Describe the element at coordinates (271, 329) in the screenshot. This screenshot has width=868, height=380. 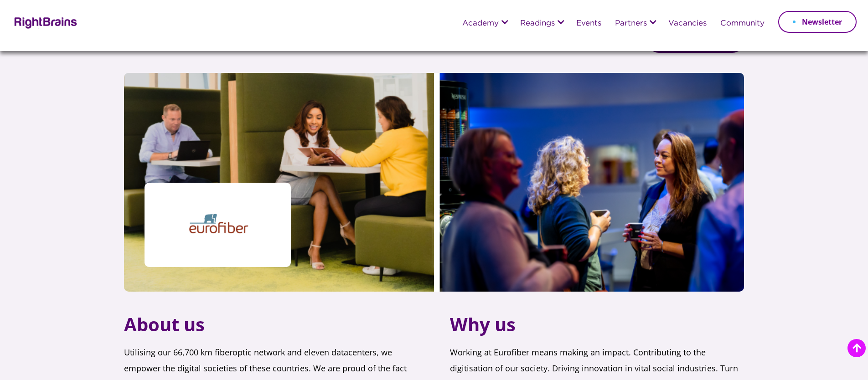
I see `h2: About us` at that location.